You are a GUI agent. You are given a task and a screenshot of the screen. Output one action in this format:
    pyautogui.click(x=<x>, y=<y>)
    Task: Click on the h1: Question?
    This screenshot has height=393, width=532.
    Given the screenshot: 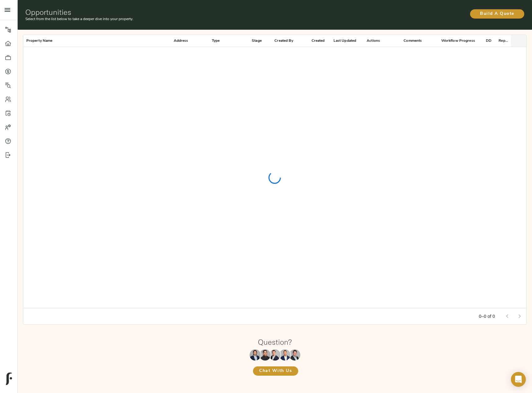 What is the action you would take?
    pyautogui.click(x=274, y=342)
    